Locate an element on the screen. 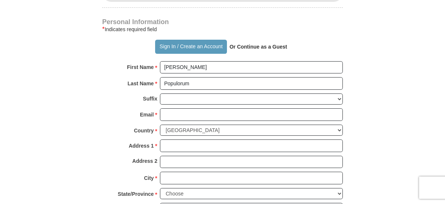 The image size is (445, 204). strong: Email is located at coordinates (147, 114).